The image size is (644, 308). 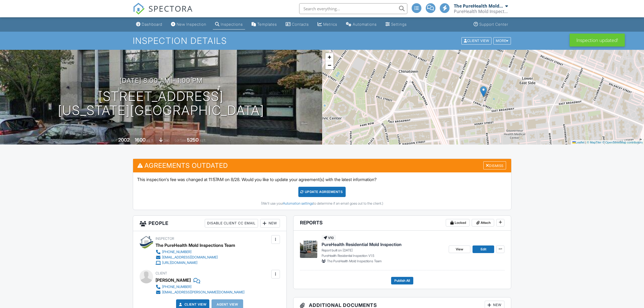 What do you see at coordinates (209, 223) in the screenshot?
I see `h3: People` at bounding box center [209, 223].